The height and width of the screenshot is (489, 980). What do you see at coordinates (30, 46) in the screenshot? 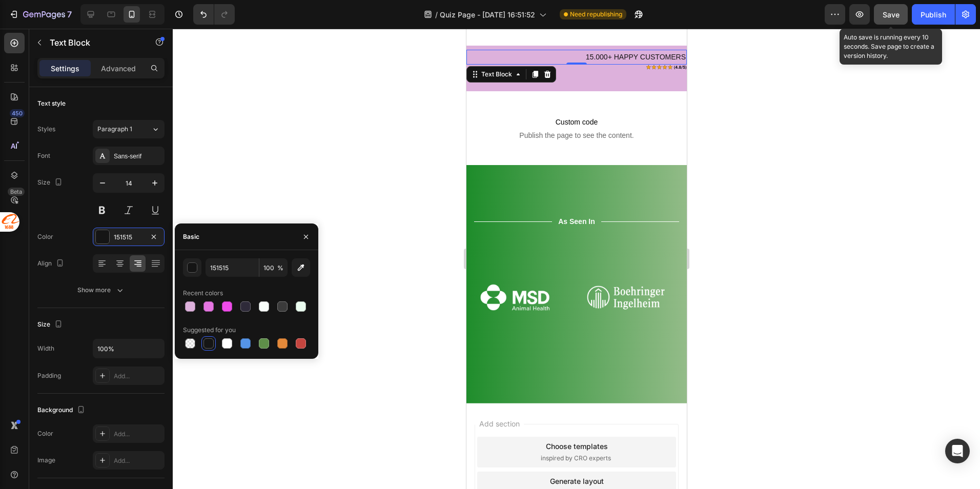
I see `div: Text Block` at bounding box center [30, 46].